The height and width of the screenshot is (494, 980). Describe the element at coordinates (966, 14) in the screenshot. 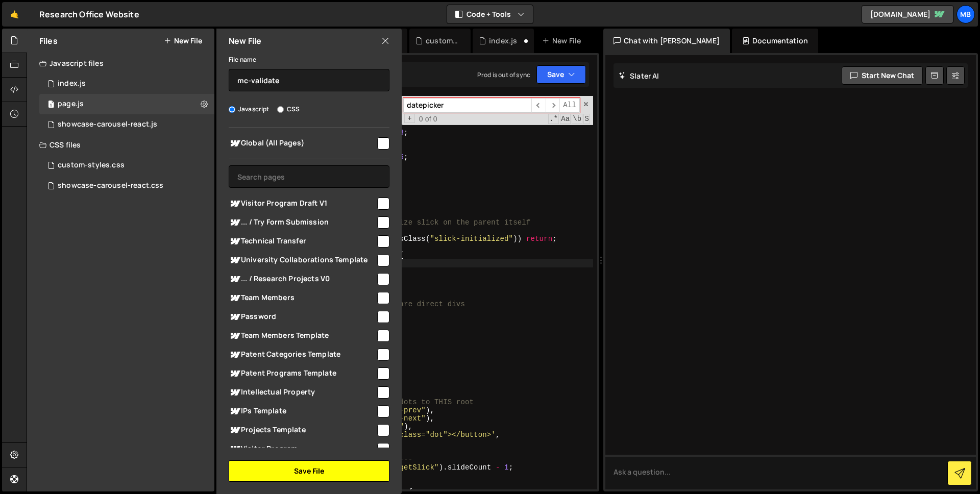

I see `a: MB` at that location.